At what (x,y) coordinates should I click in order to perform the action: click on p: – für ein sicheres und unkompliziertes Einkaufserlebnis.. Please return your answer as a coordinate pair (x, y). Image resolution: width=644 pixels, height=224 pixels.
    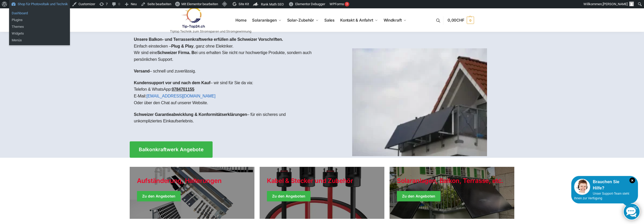
    Looking at the image, I should click on (226, 118).